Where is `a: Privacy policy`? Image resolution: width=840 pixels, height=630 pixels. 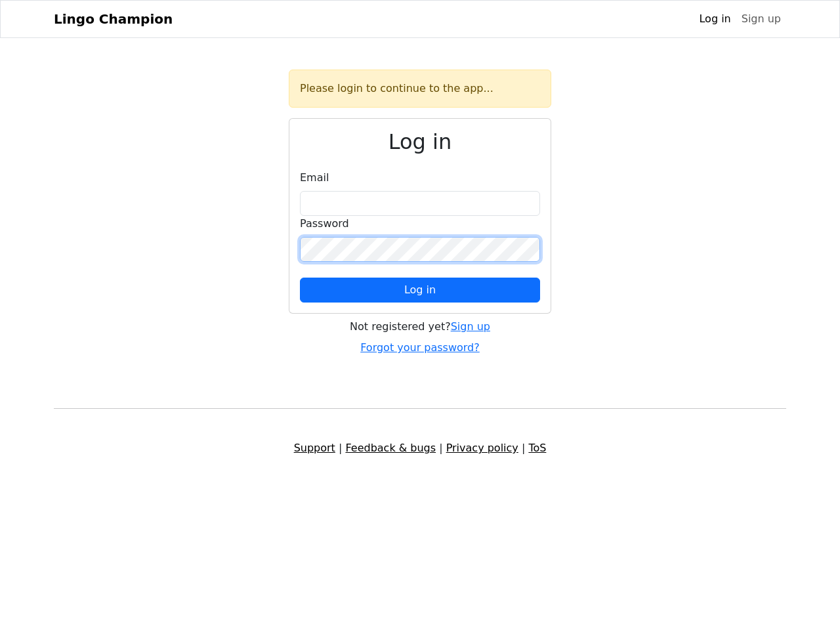
a: Privacy policy is located at coordinates (482, 448).